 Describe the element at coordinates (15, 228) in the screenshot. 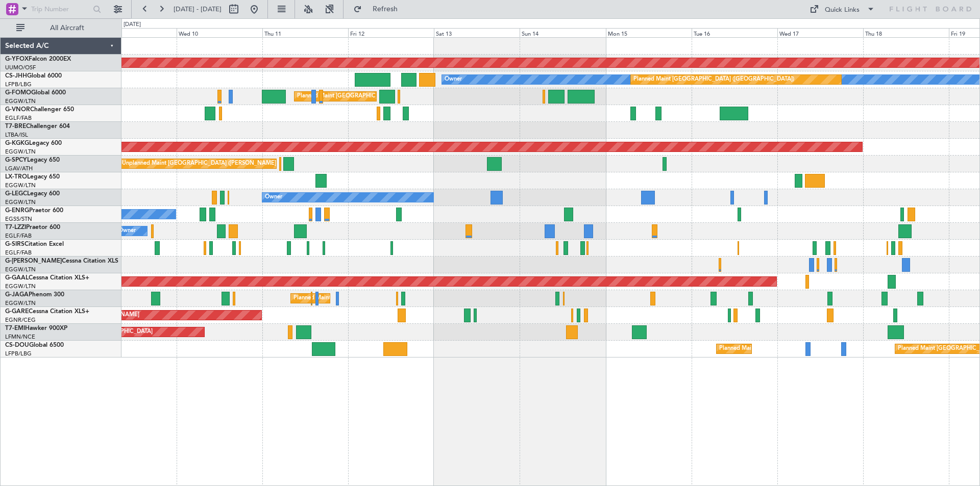

I see `span: T7-LZZI` at that location.